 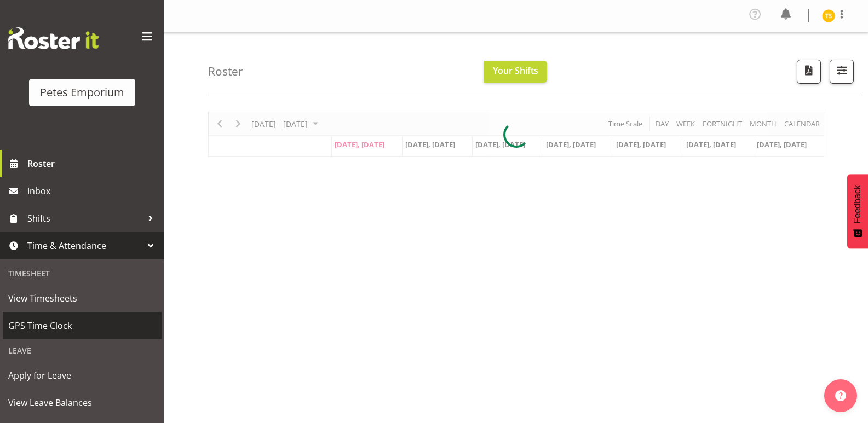 I want to click on img: tamara-straker11292.jpg, so click(x=829, y=16).